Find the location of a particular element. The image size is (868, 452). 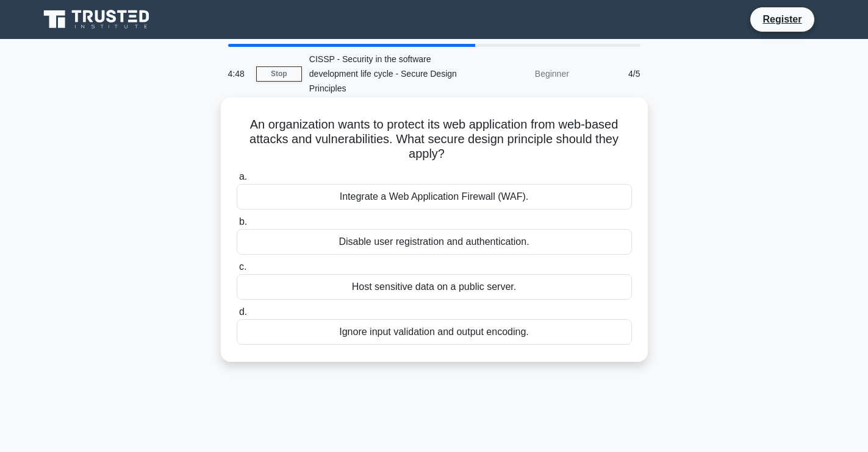

div: CISSP - Security in the software development life cycle - Secure Design Principles is located at coordinates (386, 74).